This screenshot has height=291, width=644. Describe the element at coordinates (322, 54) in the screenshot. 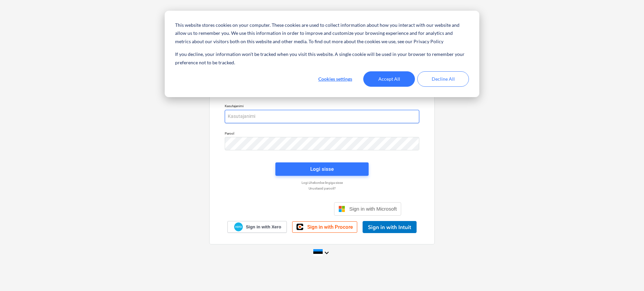

I see `div: Cookie banner` at that location.